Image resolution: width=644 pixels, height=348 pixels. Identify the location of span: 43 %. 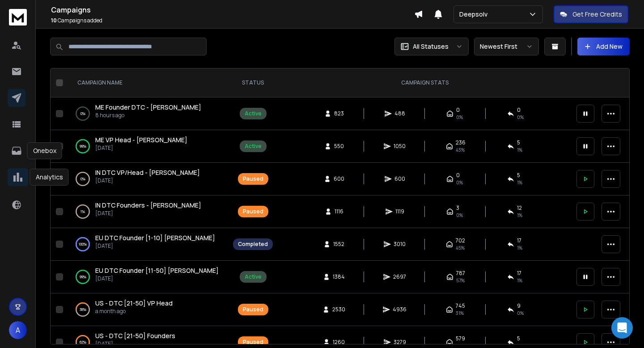
(460, 150).